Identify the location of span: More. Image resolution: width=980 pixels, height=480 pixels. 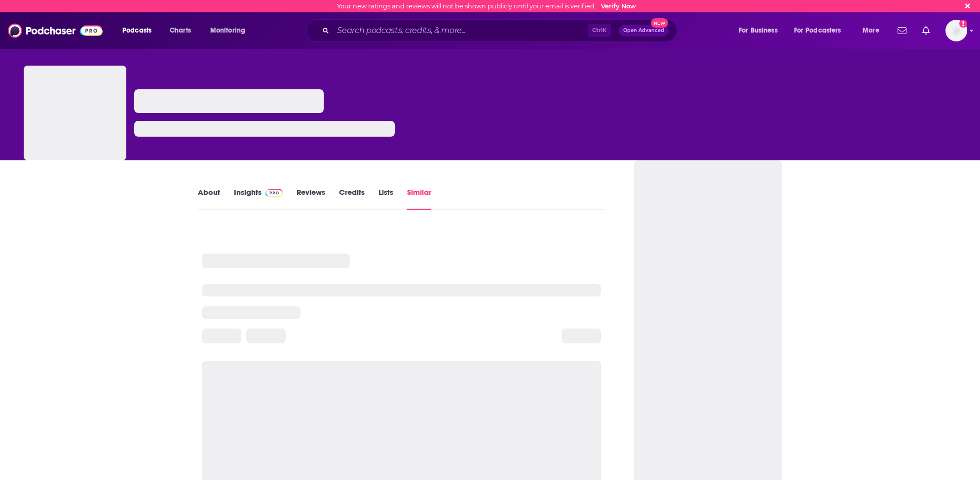
(871, 30).